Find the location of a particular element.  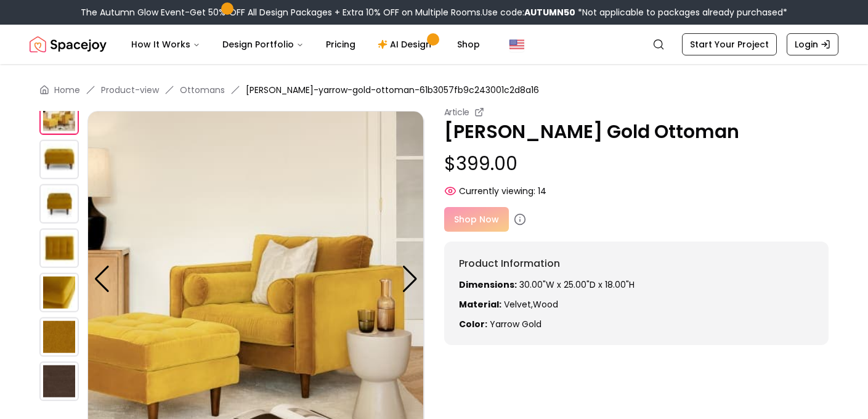

img: Spacejoy Logo is located at coordinates (68, 44).